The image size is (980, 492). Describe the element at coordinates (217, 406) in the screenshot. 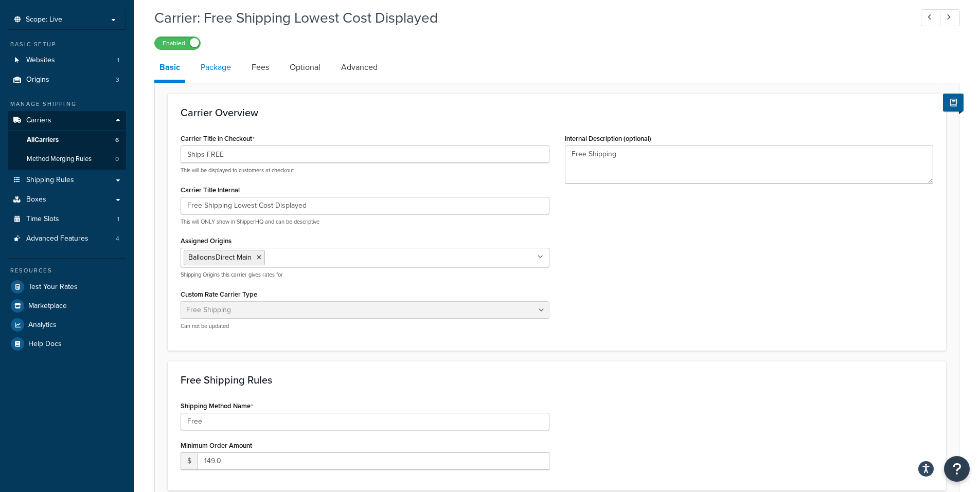

I see `label: Shipping Method Name` at that location.